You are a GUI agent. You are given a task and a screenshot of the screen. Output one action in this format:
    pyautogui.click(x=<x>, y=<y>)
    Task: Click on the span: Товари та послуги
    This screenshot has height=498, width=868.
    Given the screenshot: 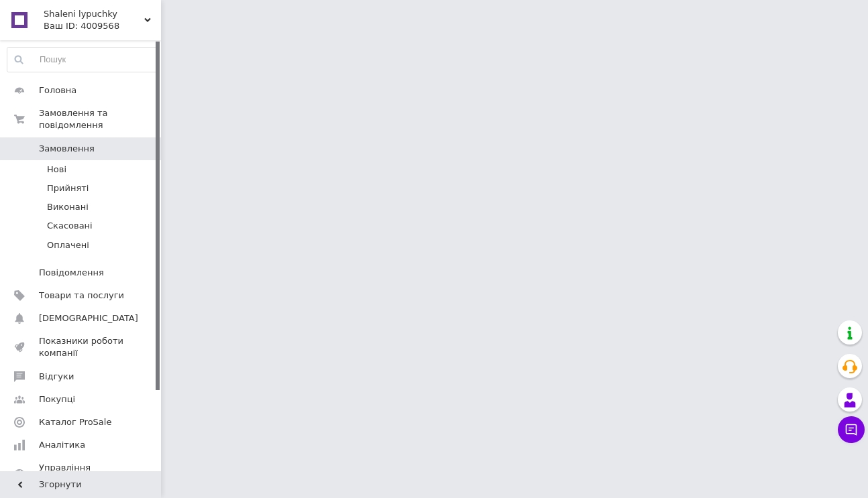 What is the action you would take?
    pyautogui.click(x=81, y=296)
    